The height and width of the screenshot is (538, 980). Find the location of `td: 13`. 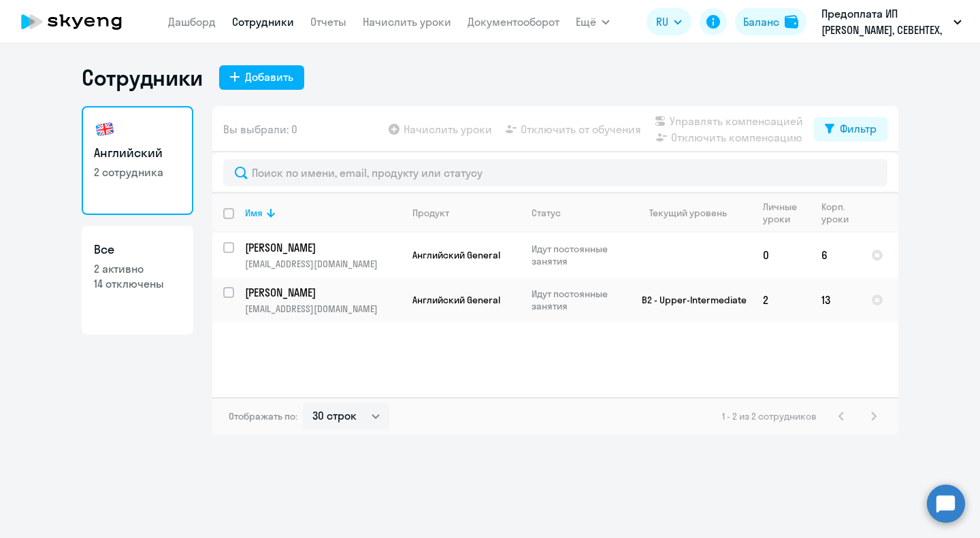

td: 13 is located at coordinates (835, 300).